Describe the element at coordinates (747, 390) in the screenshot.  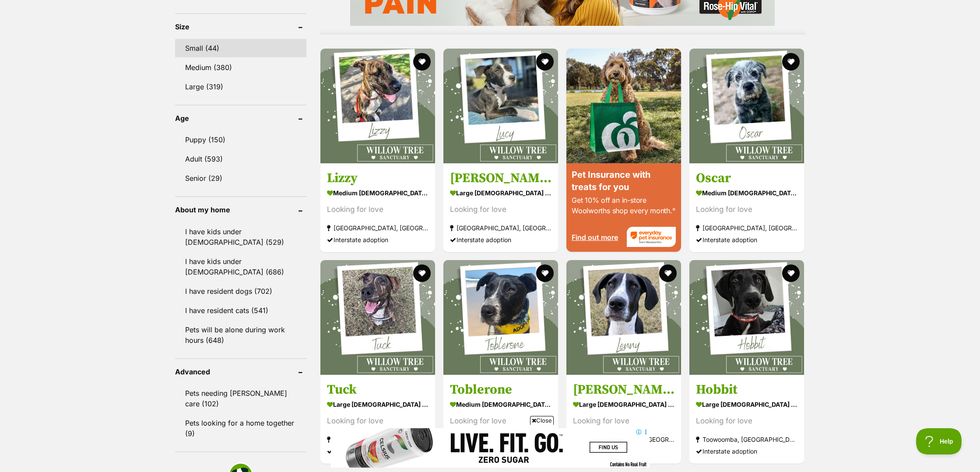
I see `h3: Hobbit` at that location.